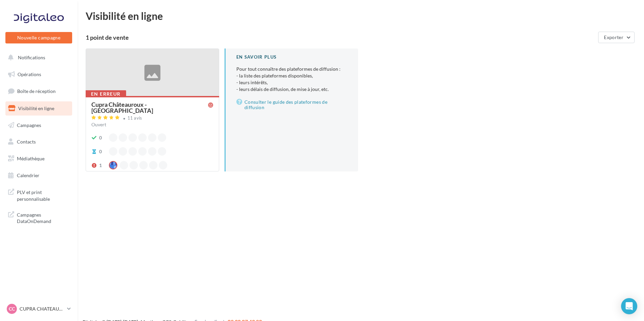 This screenshot has width=644, height=321. Describe the element at coordinates (361, 16) in the screenshot. I see `div: Visibilité en ligne` at that location.